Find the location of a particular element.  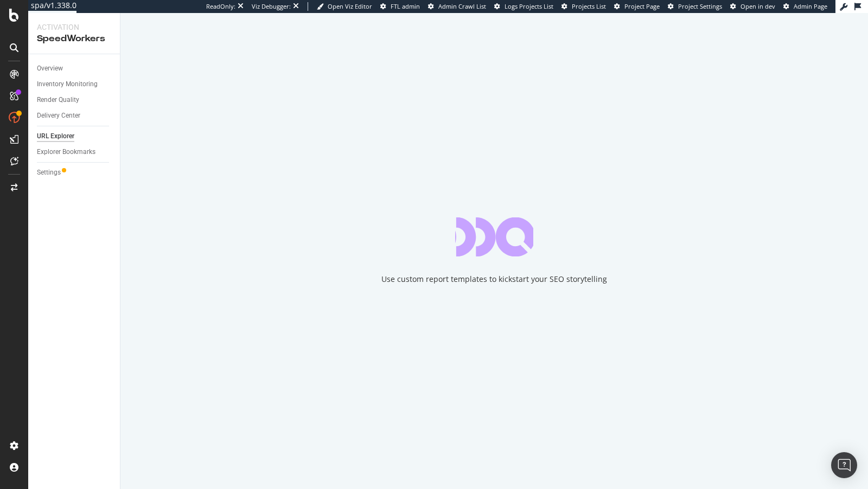

a: Open Viz Editor is located at coordinates (345, 7).